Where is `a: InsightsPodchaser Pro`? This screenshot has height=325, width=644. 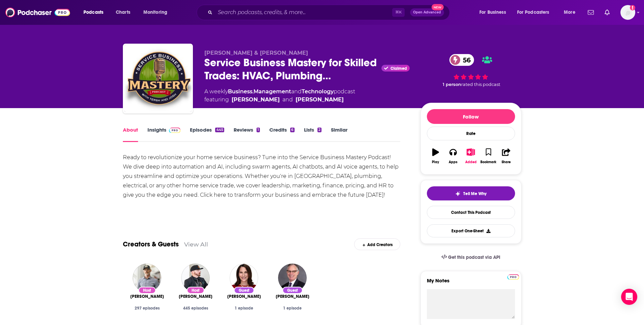
a: InsightsPodchaser Pro is located at coordinates (164, 135).